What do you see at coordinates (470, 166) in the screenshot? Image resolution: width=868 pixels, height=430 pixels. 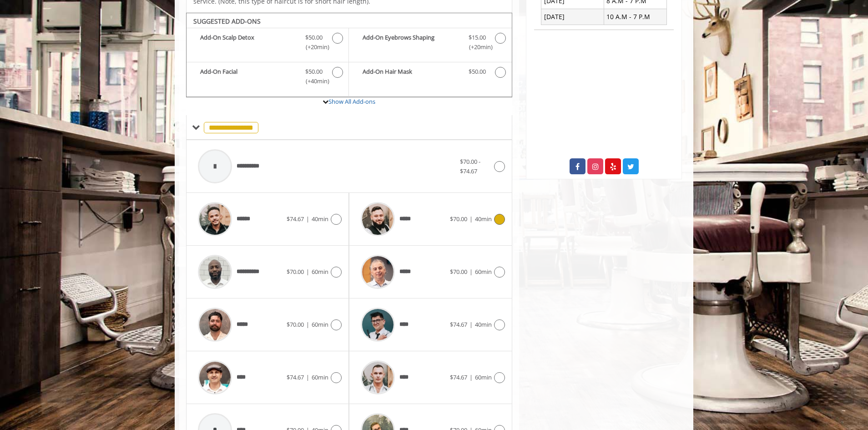 I see `span: $70.00 - $74.67` at bounding box center [470, 166].